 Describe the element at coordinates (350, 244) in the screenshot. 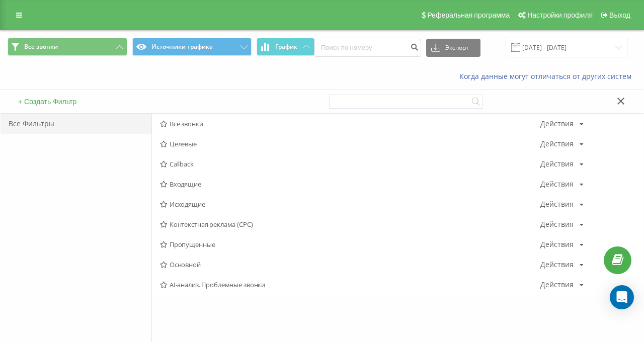

I see `span: Пропущенные` at that location.